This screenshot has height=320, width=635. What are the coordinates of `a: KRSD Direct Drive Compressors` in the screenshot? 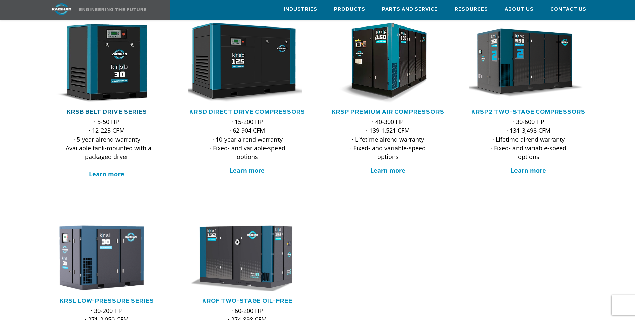 It's located at (247, 112).